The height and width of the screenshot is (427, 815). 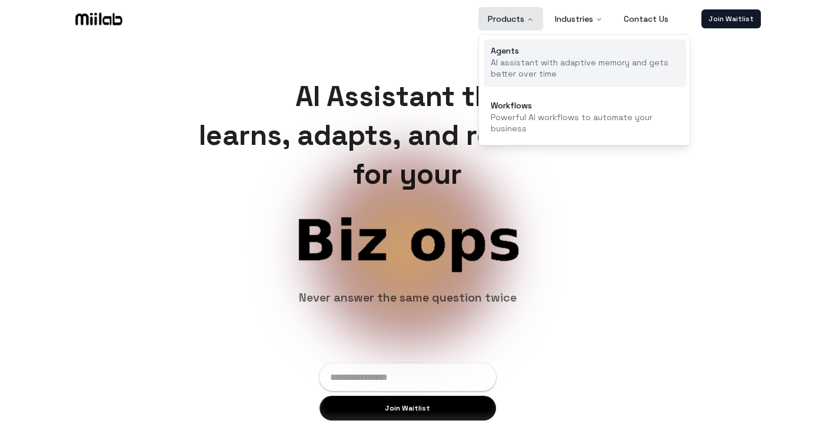 What do you see at coordinates (511, 19) in the screenshot?
I see `button: Products` at bounding box center [511, 19].